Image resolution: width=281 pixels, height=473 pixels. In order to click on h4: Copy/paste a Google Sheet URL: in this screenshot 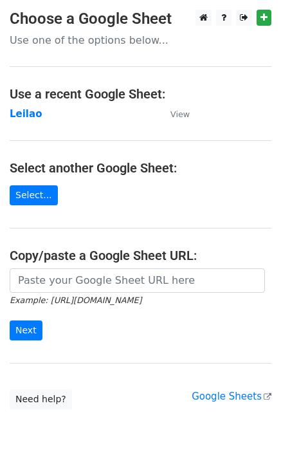, I will do `click(140, 256)`.